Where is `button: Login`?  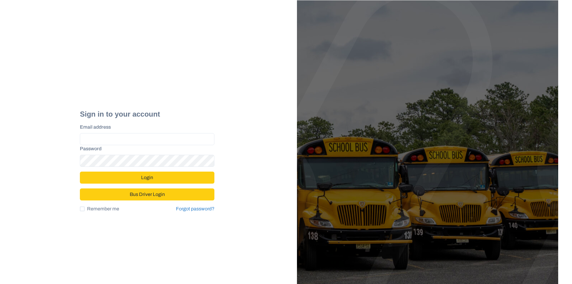
button: Login is located at coordinates (147, 177).